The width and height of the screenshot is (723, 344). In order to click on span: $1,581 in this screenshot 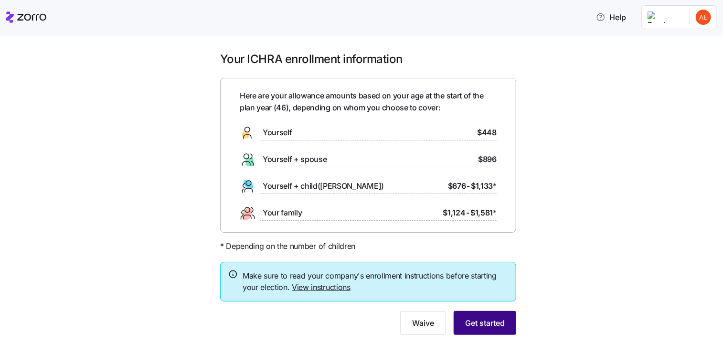, I will do `click(483, 212)`.